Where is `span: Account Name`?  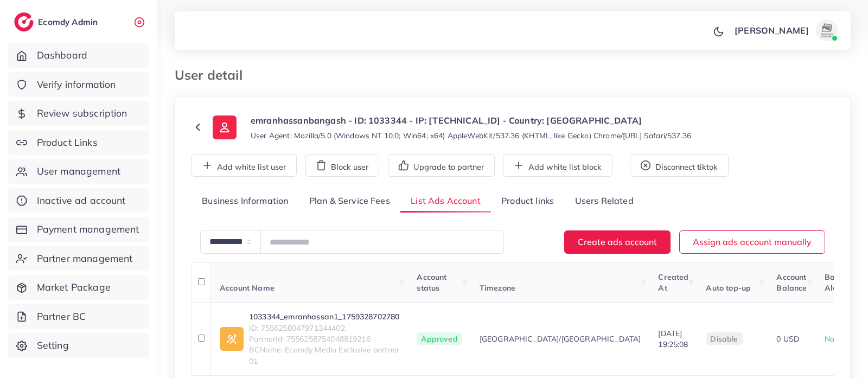
span: Account Name is located at coordinates (247, 288).